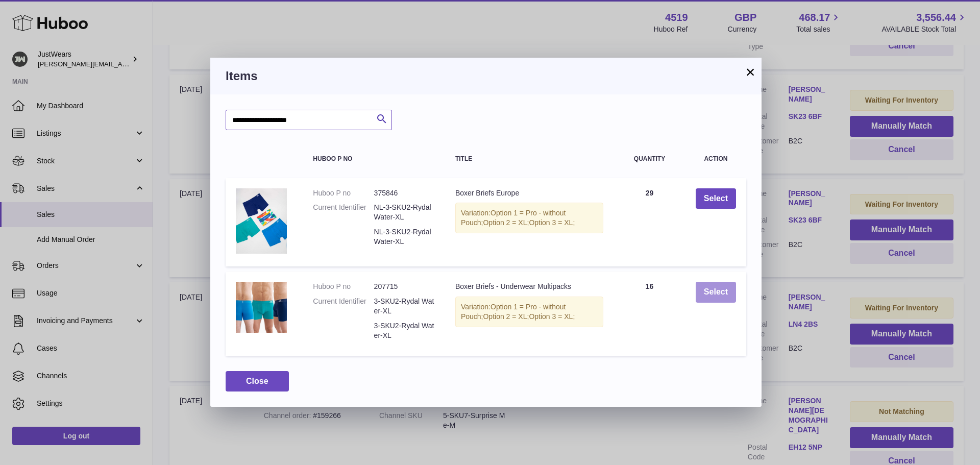 This screenshot has height=465, width=980. I want to click on h3: Items, so click(486, 76).